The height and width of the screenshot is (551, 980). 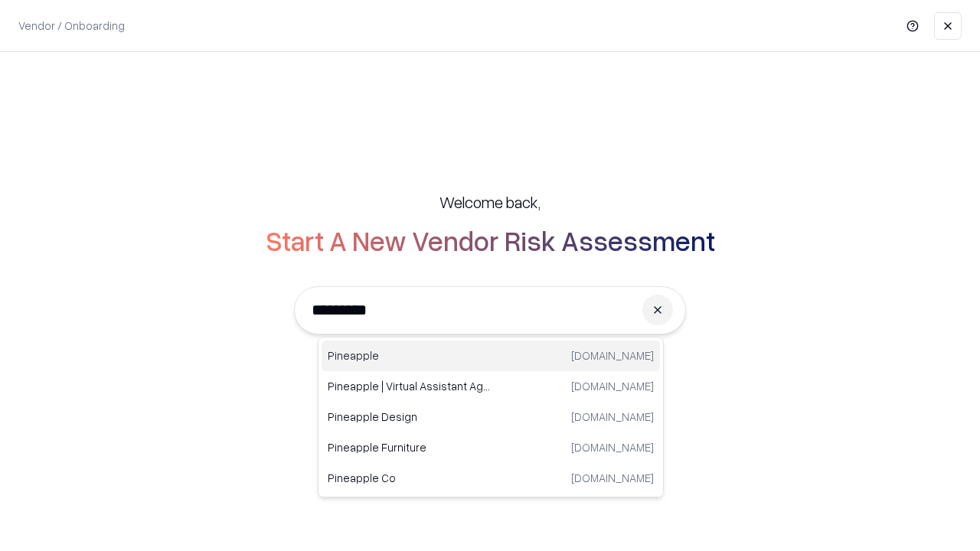 I want to click on p: Pineapple Furniture, so click(x=408, y=447).